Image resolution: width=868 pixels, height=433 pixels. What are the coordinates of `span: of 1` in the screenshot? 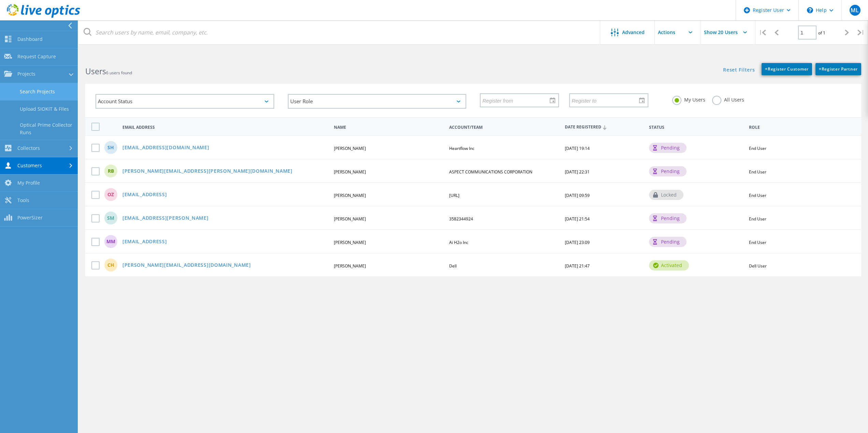 It's located at (822, 33).